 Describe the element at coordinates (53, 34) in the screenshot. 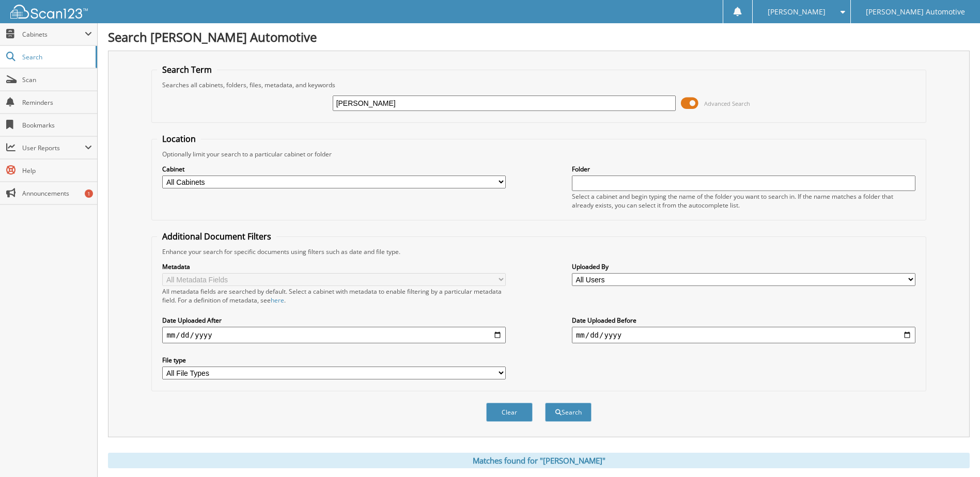

I see `span: Cabinets` at that location.